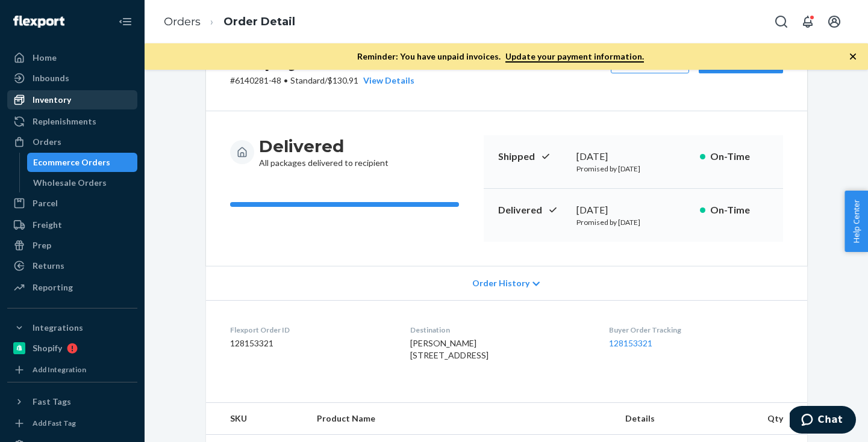  Describe the element at coordinates (807, 21) in the screenshot. I see `button: Open notifications` at that location.